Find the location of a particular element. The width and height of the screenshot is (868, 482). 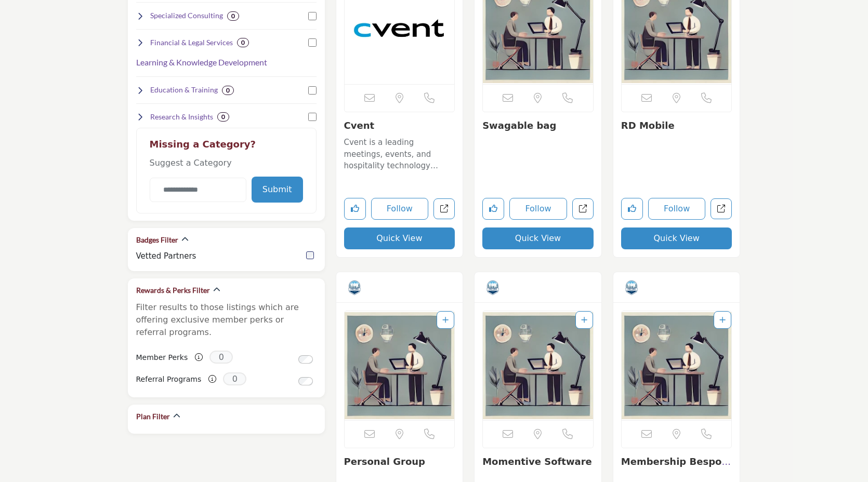

a: Membership Bespoke is located at coordinates (676, 468).